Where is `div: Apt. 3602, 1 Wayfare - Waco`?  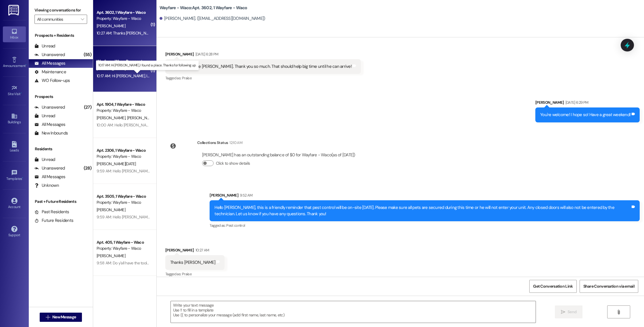
div: Apt. 3602, 1 Wayfare - Waco is located at coordinates (123, 12).